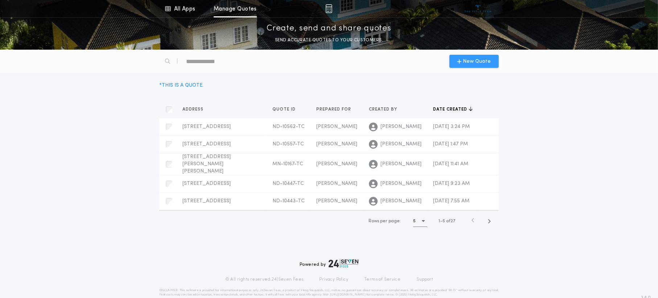 The height and width of the screenshot is (298, 658). Describe the element at coordinates (288, 144) in the screenshot. I see `span: ND-10557-TC` at that location.